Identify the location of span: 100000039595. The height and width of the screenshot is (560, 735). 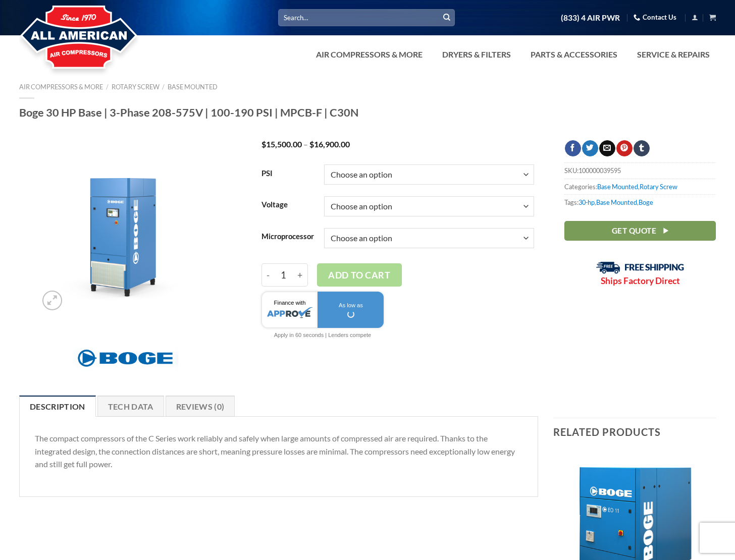
(600, 170).